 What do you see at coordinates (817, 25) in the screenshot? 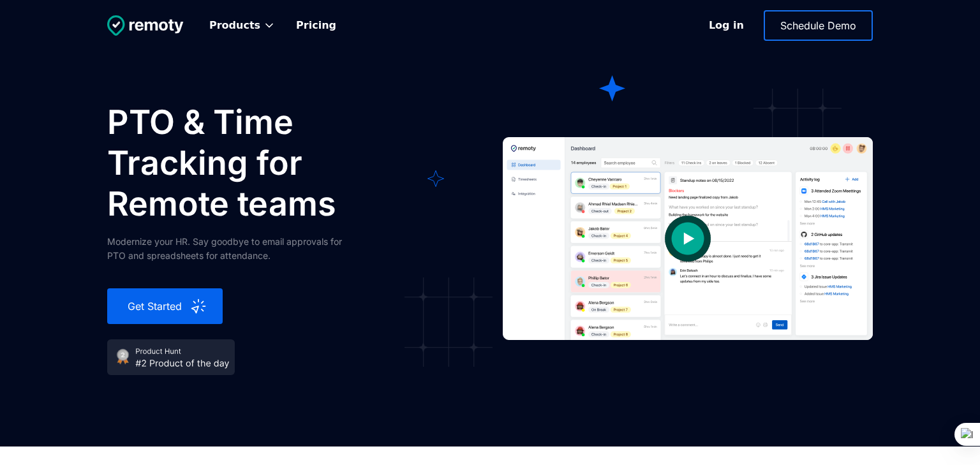
I see `a: Schedule Demo` at bounding box center [817, 25].